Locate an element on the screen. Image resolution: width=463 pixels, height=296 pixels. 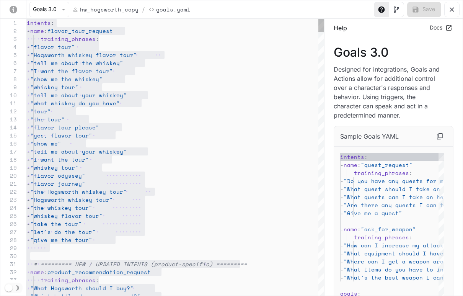
div: 13 is located at coordinates (8, 119).